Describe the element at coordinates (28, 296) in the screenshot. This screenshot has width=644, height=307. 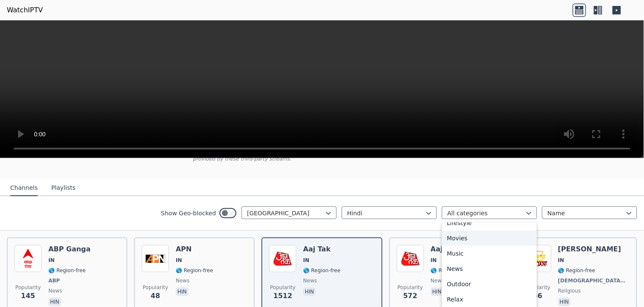
I see `span: 145` at that location.